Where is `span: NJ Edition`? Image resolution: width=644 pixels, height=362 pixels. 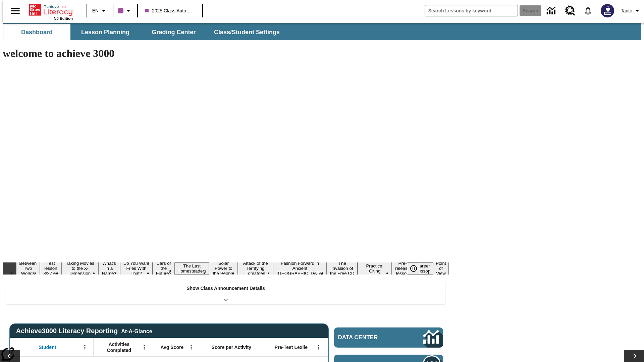 span: NJ Edition is located at coordinates (63, 18).